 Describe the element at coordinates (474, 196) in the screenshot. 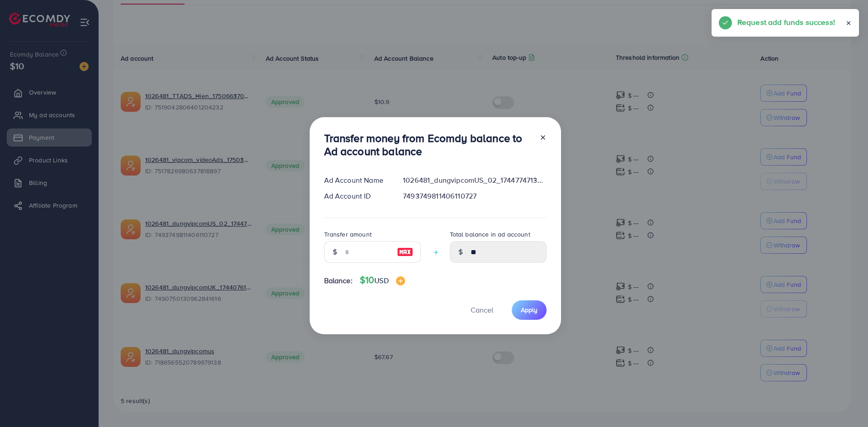

I see `div: 7493749811406110727` at that location.